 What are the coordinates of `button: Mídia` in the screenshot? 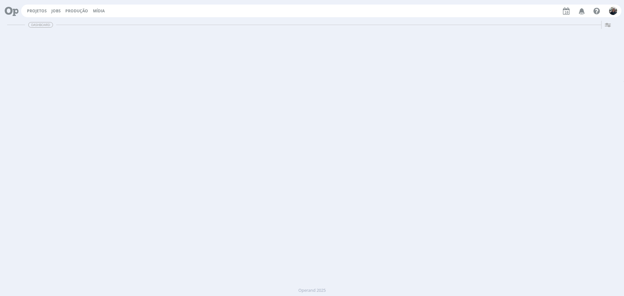 It's located at (99, 11).